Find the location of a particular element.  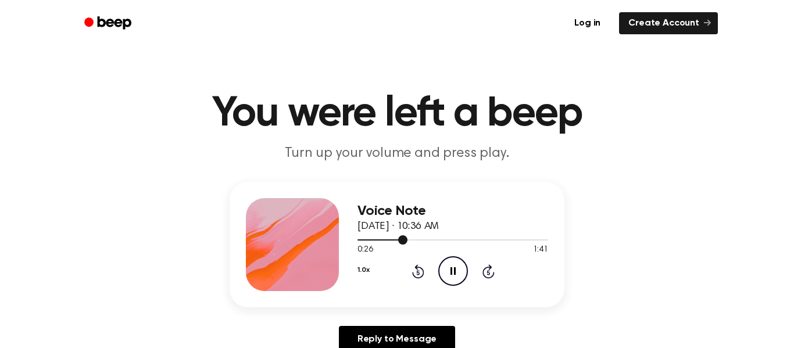

a: Create Account is located at coordinates (669, 23).